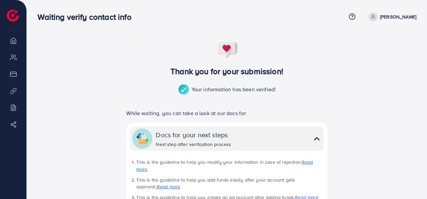 The image size is (427, 199). I want to click on li: This is the guideline to help you modify your information in case of rejection., so click(230, 165).